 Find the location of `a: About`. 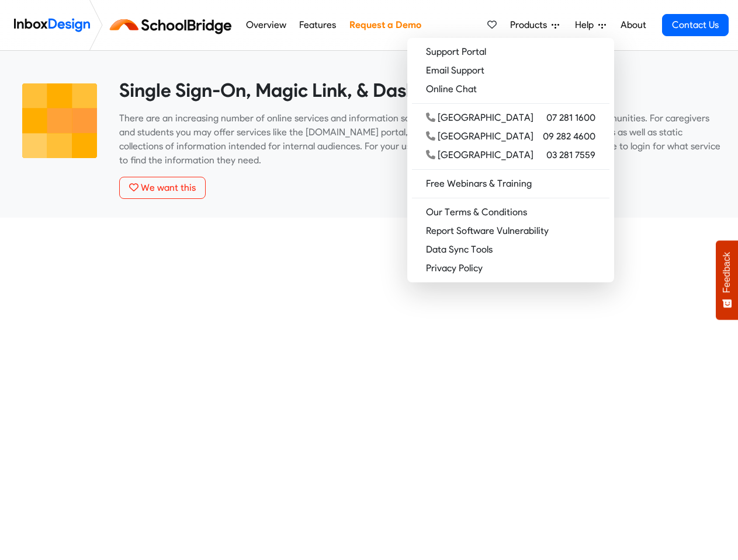

a: About is located at coordinates (633, 25).